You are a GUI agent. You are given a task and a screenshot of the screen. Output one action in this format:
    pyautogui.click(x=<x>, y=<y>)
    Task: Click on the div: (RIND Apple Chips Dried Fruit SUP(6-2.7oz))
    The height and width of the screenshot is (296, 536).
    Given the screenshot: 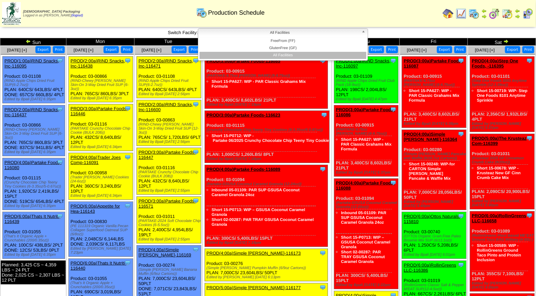 What is the action you would take?
    pyautogui.click(x=34, y=83)
    